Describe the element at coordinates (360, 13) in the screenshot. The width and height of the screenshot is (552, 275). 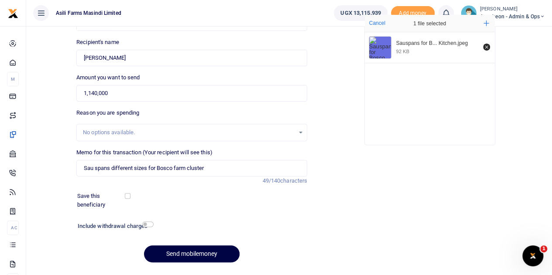
I see `a: UGX 13,115,939` at that location.